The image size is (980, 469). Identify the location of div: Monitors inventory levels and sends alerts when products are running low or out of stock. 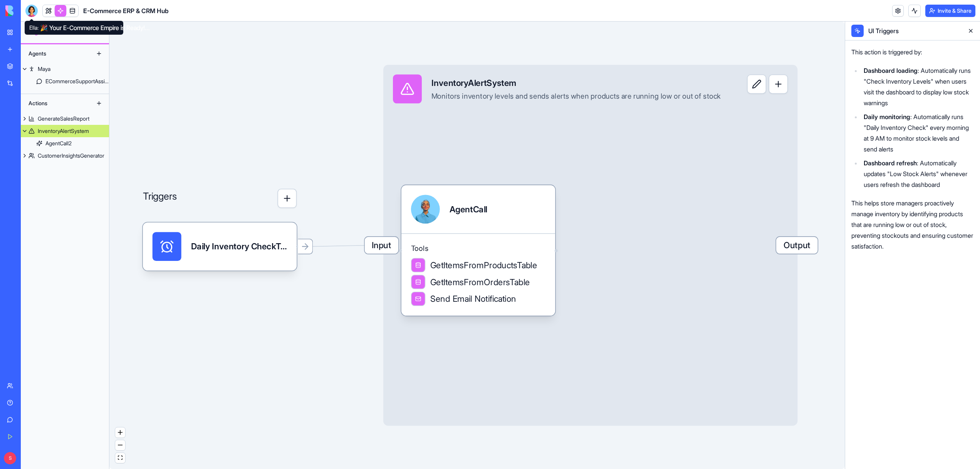
(576, 96).